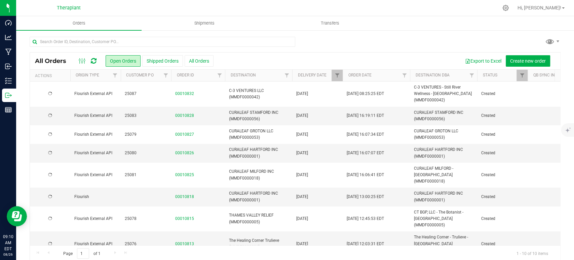 Image resolution: width=574 pixels, height=260 pixels. I want to click on p: 08/26, so click(8, 254).